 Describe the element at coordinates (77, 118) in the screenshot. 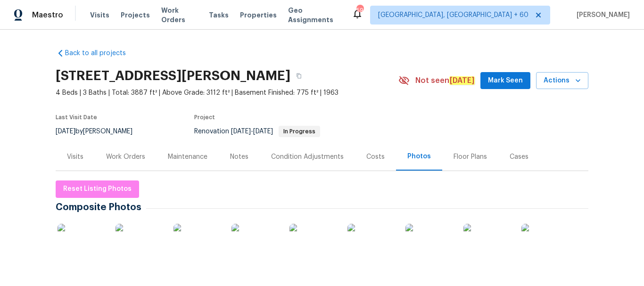

I see `span: Last Visit Date` at that location.